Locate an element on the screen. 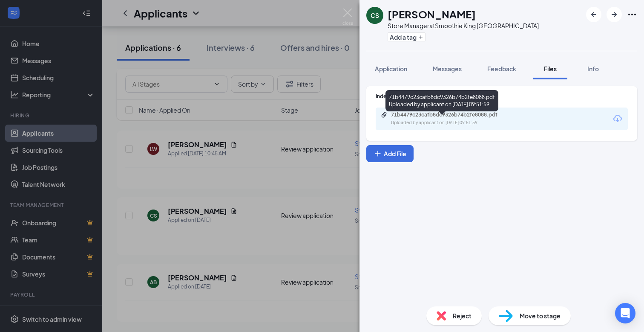  svg: Ellipses is located at coordinates (632, 14).